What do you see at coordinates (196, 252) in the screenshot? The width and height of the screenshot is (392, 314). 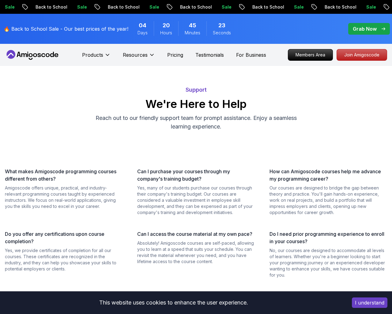 I see `p: Absolutely! Amigoscode courses are self-paced, allowing you to learn at a speed that suits your s...` at bounding box center [196, 252].